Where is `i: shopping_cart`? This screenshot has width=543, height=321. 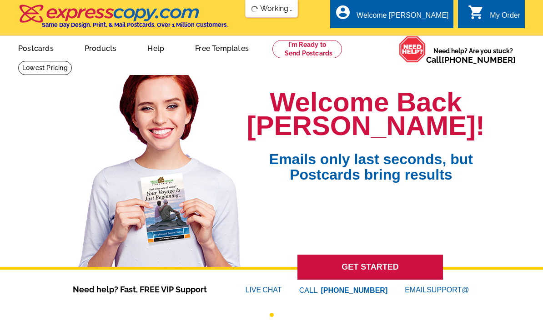
i: shopping_cart is located at coordinates (476, 12).